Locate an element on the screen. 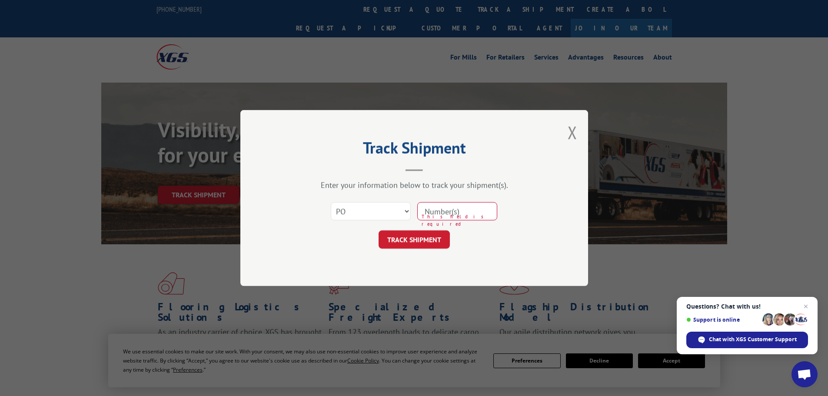  span: Support is online is located at coordinates (723, 319).